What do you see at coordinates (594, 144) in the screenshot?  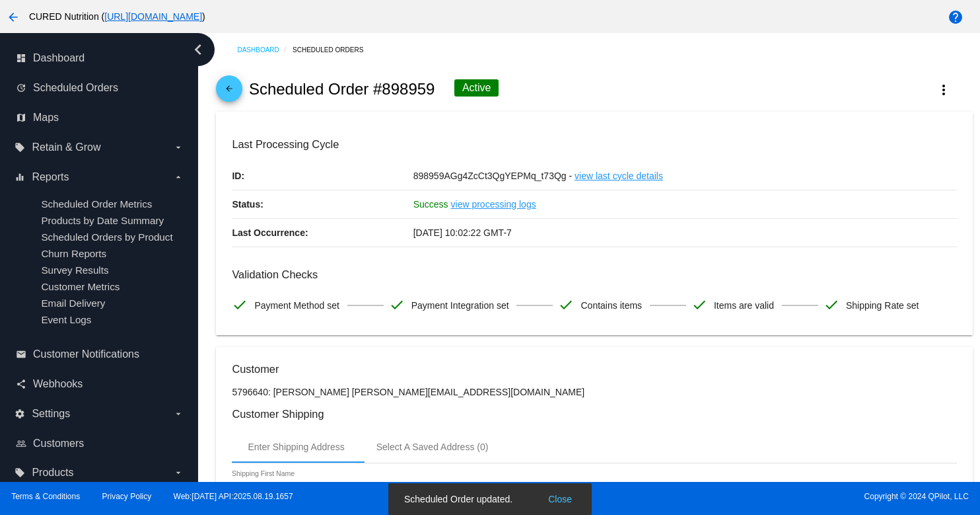 I see `h3: Last Processing Cycle` at bounding box center [594, 144].